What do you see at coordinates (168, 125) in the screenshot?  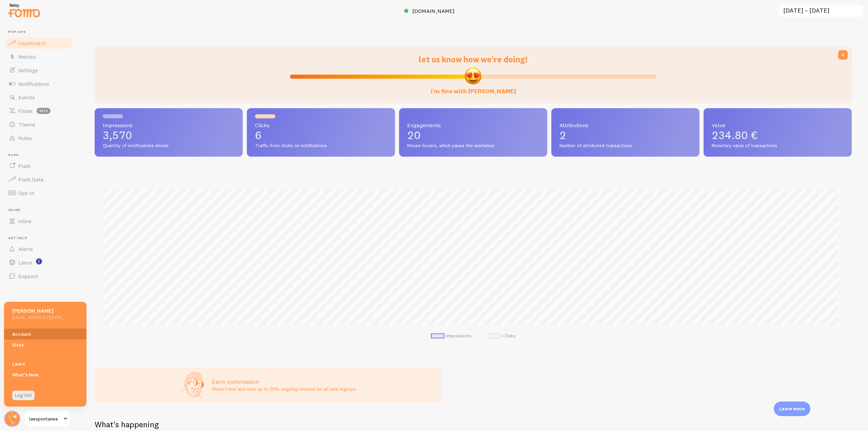 I see `span: Impressions` at bounding box center [168, 125].